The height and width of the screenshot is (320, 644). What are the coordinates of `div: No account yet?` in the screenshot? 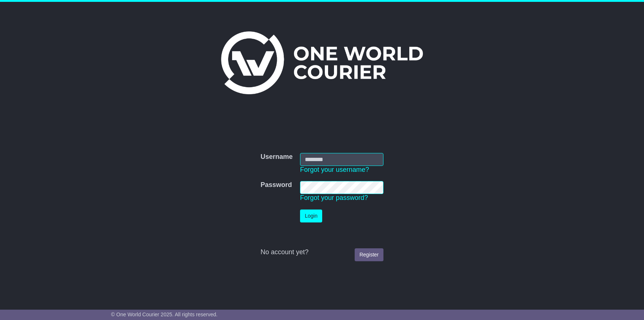 It's located at (322, 252).